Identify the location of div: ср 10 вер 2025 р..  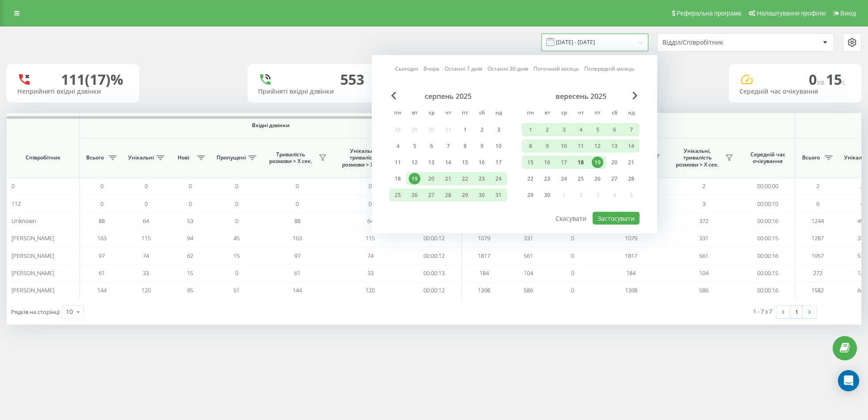
(563, 146).